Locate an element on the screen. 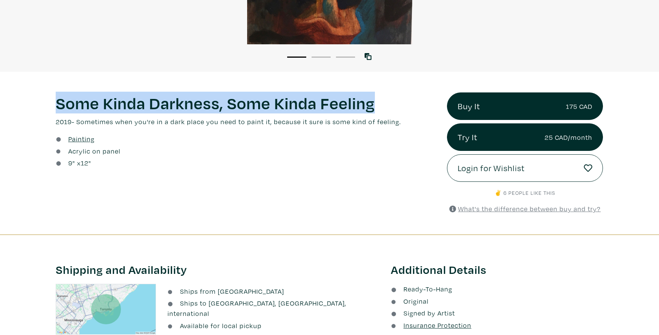 This screenshot has height=335, width=659. a: Try It25 CAD/month is located at coordinates (525, 137).